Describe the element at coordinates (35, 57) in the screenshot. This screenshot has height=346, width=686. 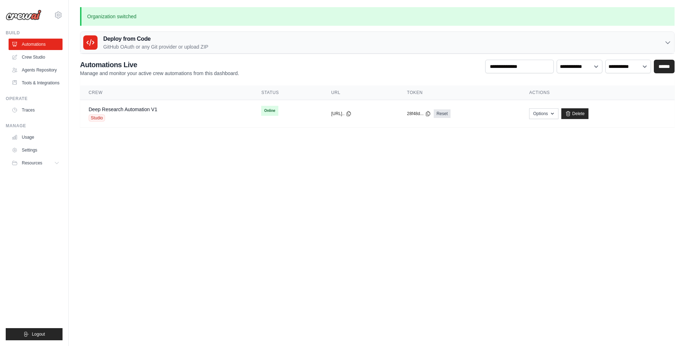
I see `a: Crew Studio` at that location.